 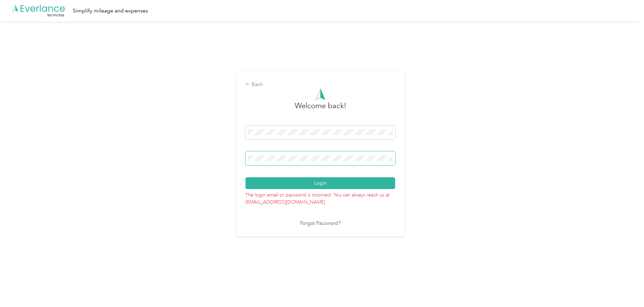 I want to click on div: Back, so click(x=320, y=85).